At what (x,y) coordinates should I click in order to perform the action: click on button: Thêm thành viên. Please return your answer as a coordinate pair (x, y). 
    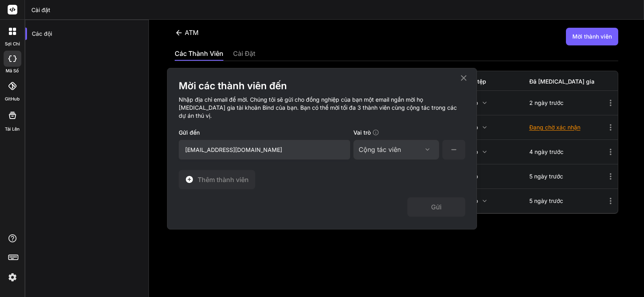
    Looking at the image, I should click on (217, 180).